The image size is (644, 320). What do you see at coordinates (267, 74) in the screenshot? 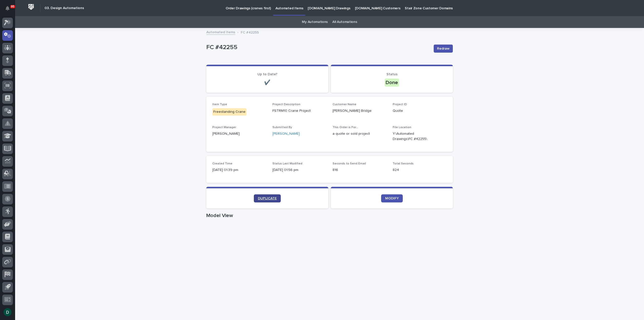
I see `span: Up to Date?` at bounding box center [267, 74].